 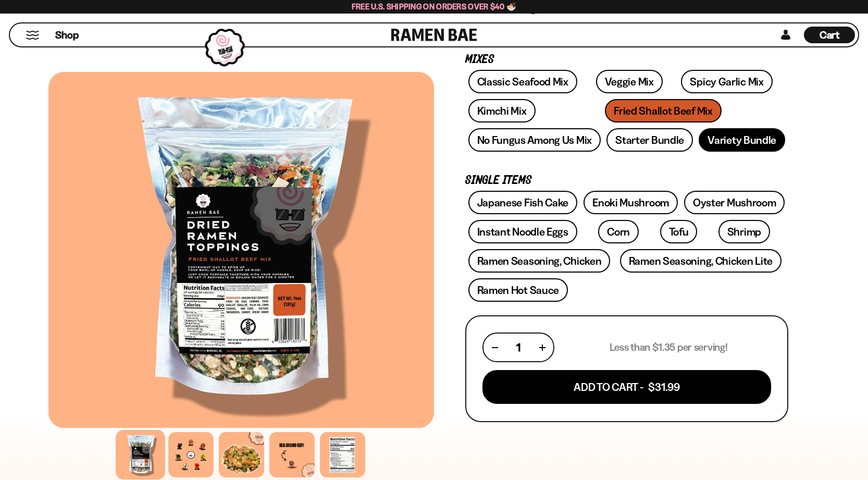 I want to click on a: Corn, so click(x=619, y=231).